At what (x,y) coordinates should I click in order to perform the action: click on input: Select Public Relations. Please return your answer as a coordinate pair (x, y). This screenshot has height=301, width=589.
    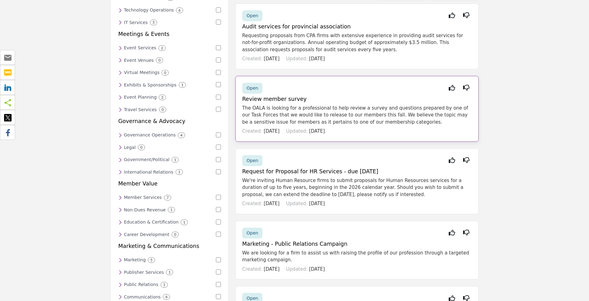
    Looking at the image, I should click on (218, 284).